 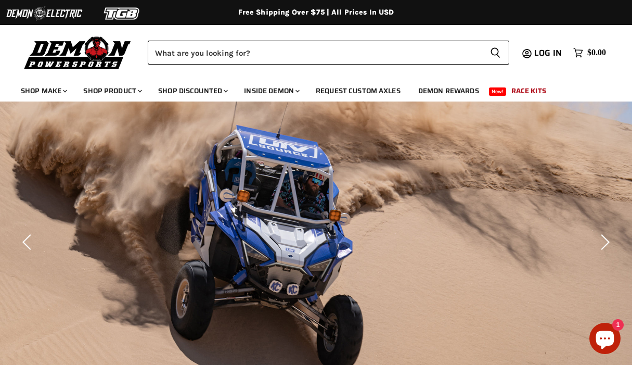 I want to click on span: Log in, so click(x=548, y=53).